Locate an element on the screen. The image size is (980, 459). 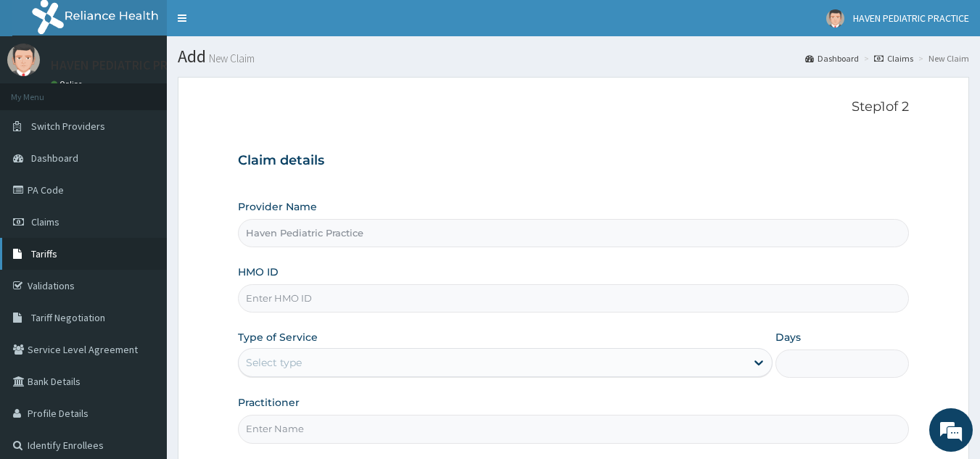
span: Claims is located at coordinates (45, 222).